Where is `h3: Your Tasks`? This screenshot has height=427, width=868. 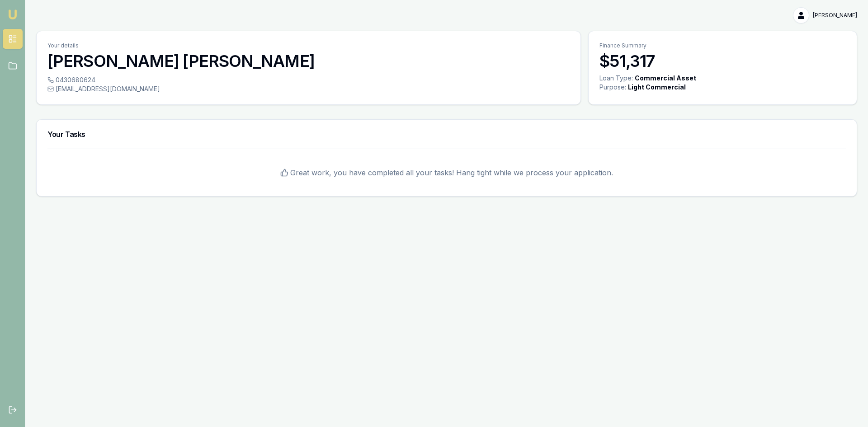
h3: Your Tasks is located at coordinates (446, 134).